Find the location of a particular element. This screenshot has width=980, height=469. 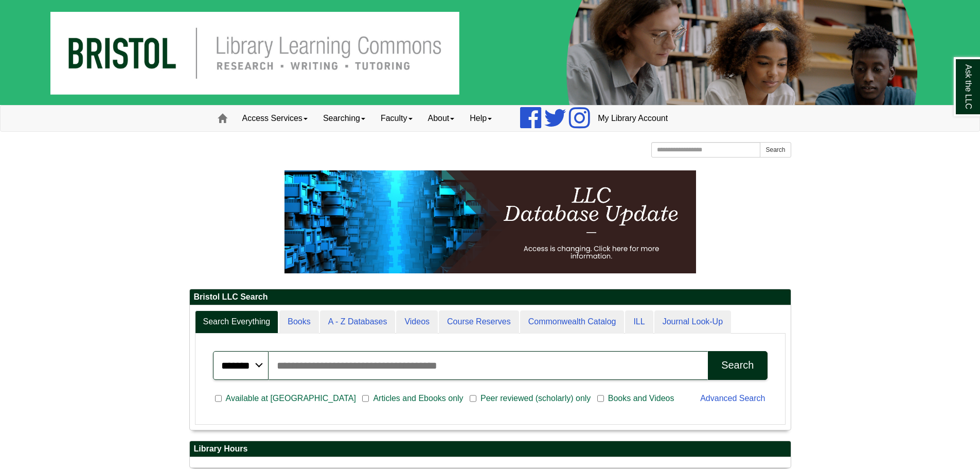

h2: Library Hours is located at coordinates (490, 449).